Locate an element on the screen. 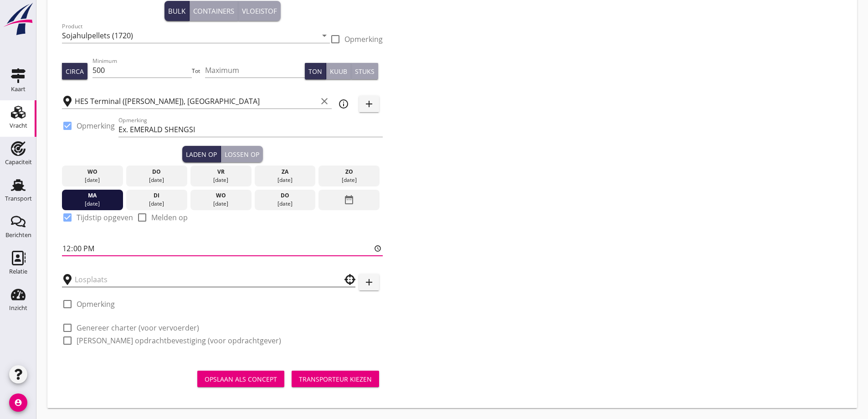 This screenshot has height=419, width=868. div: vr is located at coordinates (221, 172).